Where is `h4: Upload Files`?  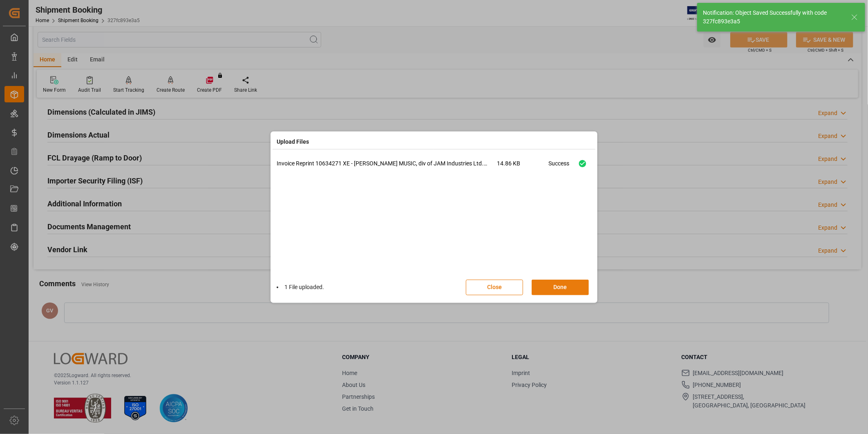
h4: Upload Files is located at coordinates (293, 142).